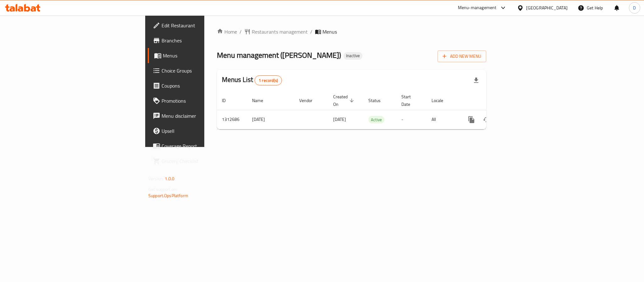  Describe the element at coordinates (353, 56) in the screenshot. I see `span: Inactive` at that location.